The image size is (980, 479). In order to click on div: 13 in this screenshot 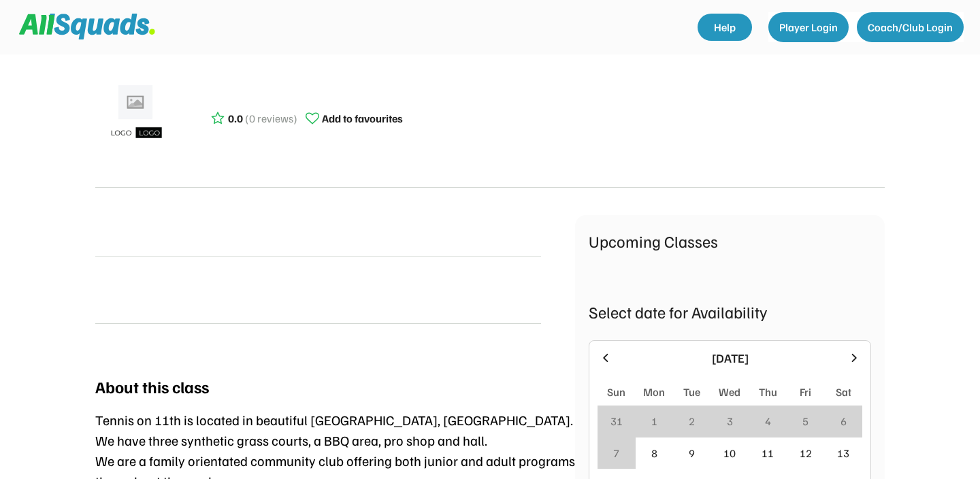, I will do `click(843, 454)`.